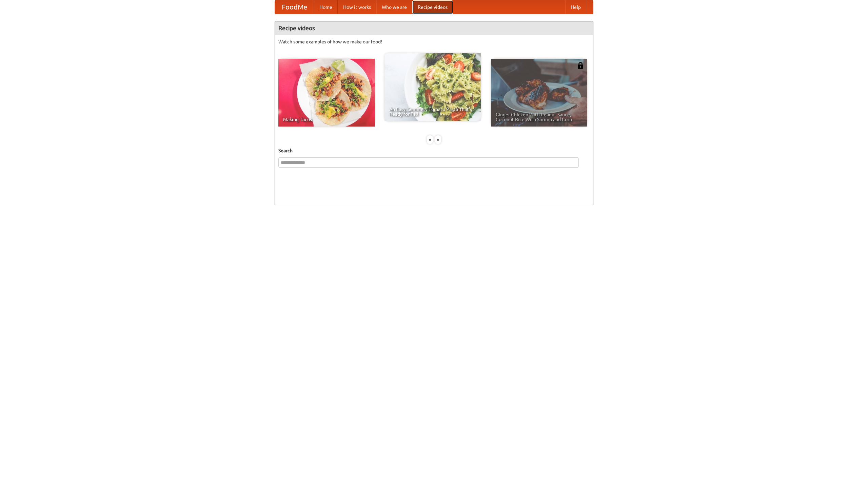  Describe the element at coordinates (432, 7) in the screenshot. I see `a: Recipe videos` at that location.